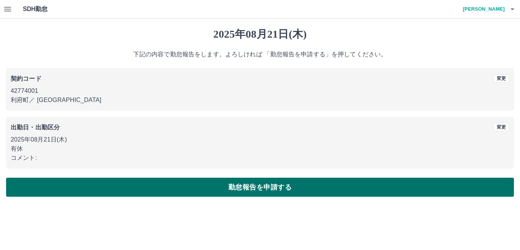 The image size is (520, 250). What do you see at coordinates (260, 54) in the screenshot?
I see `p: 下記の内容で勤怠報告をします。よろしければ 「勤怠報告を申請する」を押してください。` at bounding box center [260, 54].